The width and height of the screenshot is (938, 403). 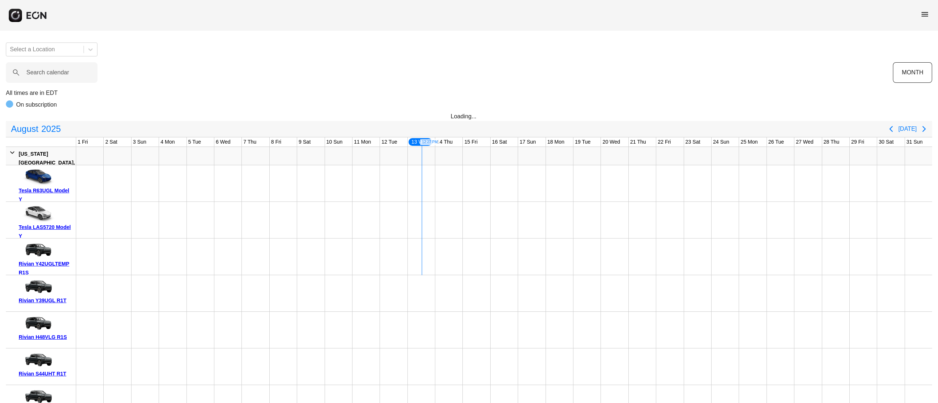 What do you see at coordinates (362, 142) in the screenshot?
I see `div: 11 Mon` at bounding box center [362, 142].